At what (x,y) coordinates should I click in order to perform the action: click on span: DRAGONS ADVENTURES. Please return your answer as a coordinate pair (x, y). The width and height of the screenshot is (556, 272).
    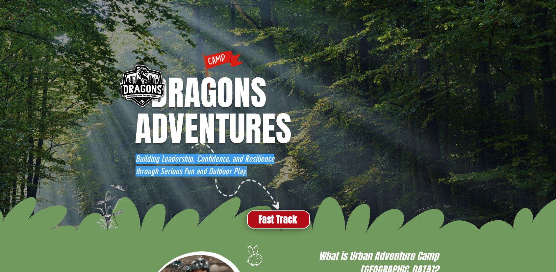
    Looking at the image, I should click on (213, 111).